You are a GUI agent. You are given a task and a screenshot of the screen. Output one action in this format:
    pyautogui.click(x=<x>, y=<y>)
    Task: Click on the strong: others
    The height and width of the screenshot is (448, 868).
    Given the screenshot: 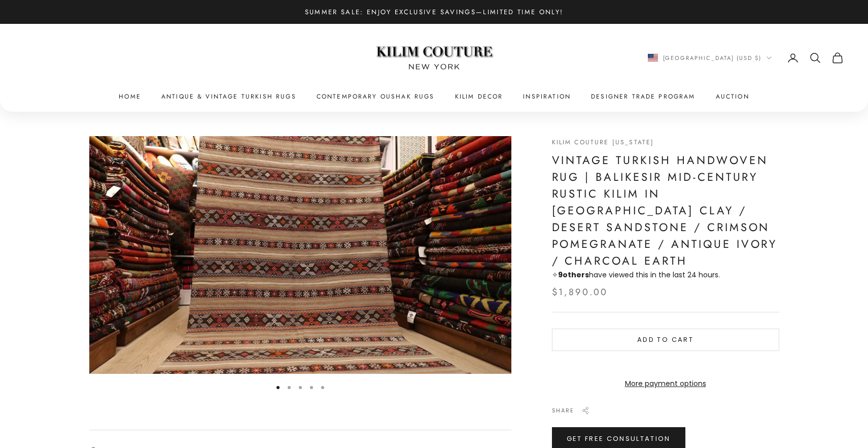 What is the action you would take?
    pyautogui.click(x=573, y=275)
    